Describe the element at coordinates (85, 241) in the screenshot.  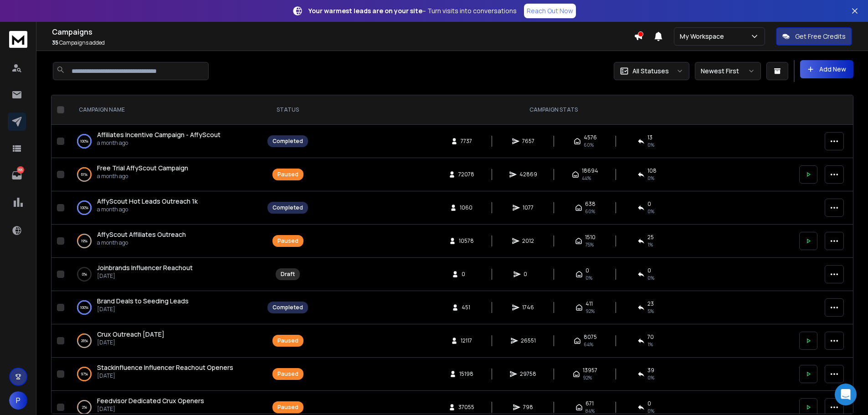
I see `p: 19 %` at that location.